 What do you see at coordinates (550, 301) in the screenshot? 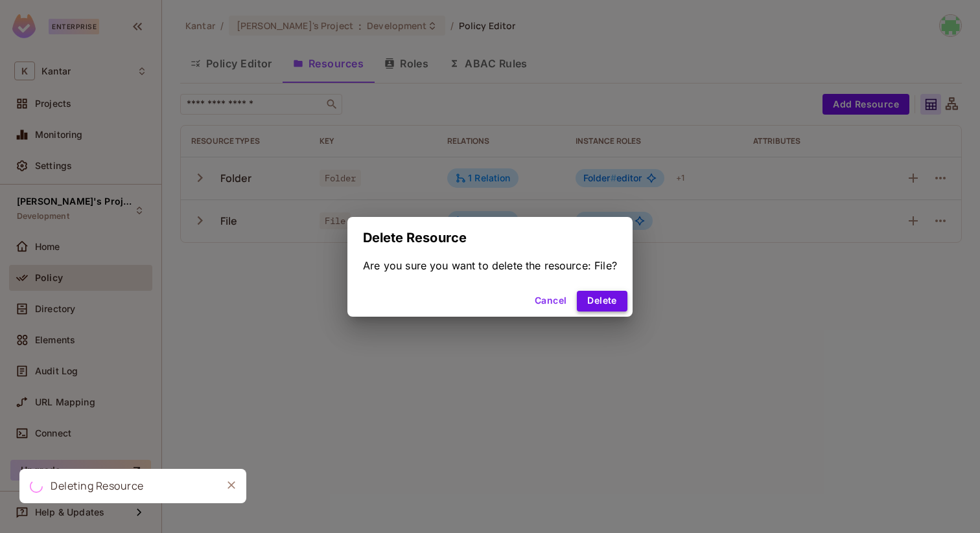
I see `button: Cancel` at bounding box center [550, 301].